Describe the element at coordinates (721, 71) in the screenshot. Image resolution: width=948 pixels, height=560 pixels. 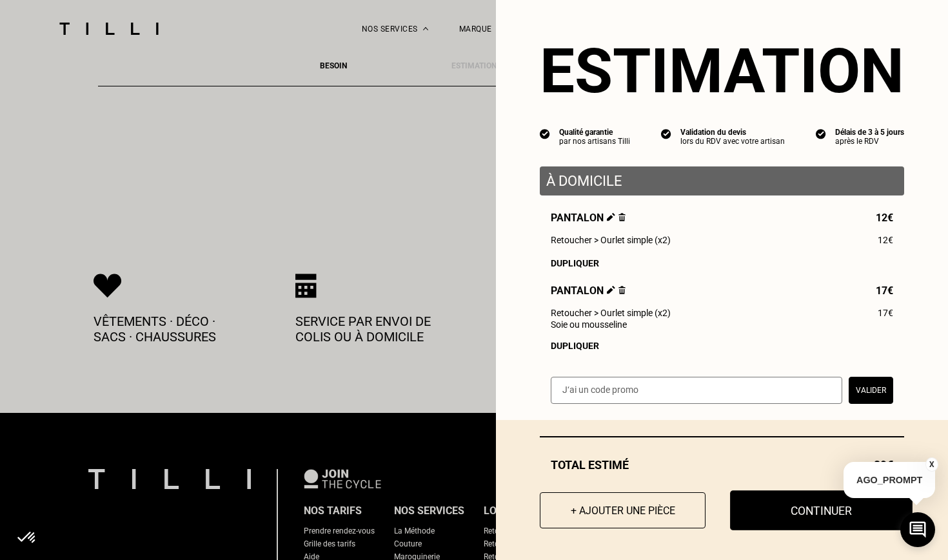
I see `section: Estimation` at that location.